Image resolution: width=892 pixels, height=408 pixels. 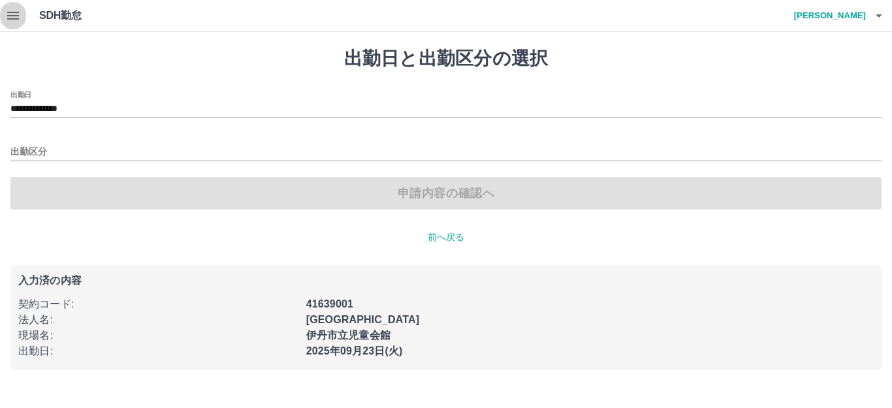 What do you see at coordinates (158, 336) in the screenshot?
I see `p: 現場名 :` at bounding box center [158, 336].